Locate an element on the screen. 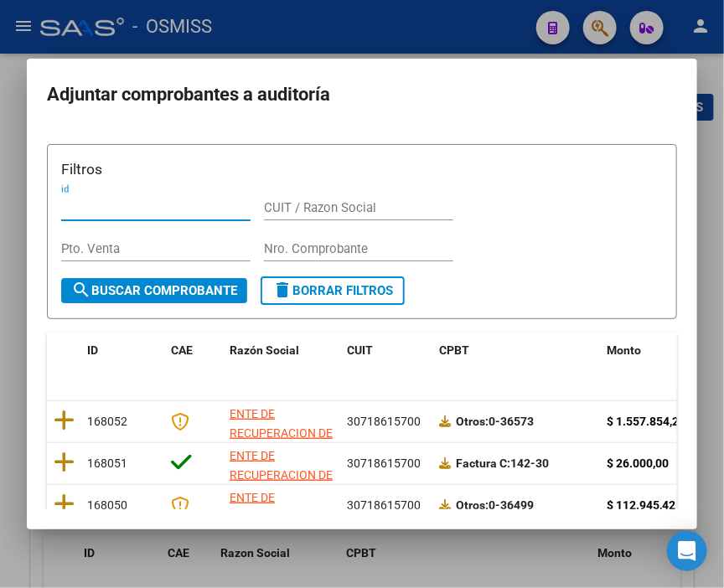 This screenshot has width=724, height=588. span: Buscar Comprobante is located at coordinates (154, 291).